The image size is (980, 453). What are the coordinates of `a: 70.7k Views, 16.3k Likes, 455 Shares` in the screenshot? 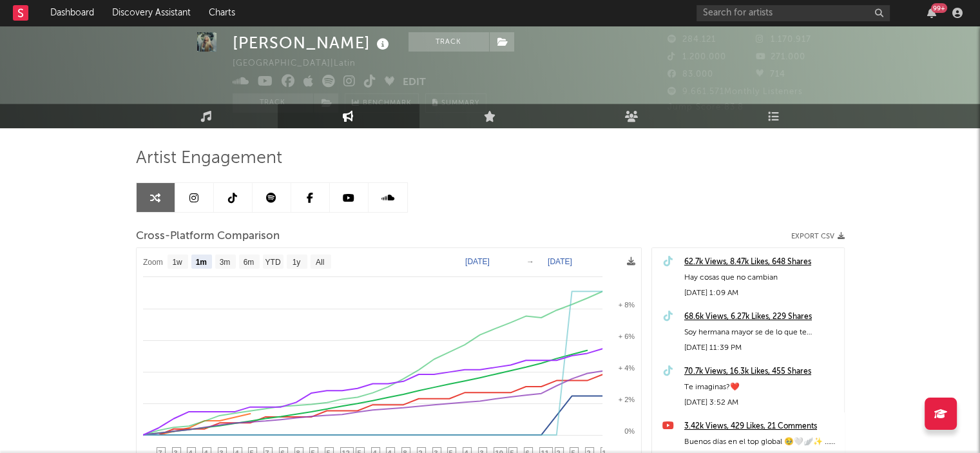 It's located at (761, 371).